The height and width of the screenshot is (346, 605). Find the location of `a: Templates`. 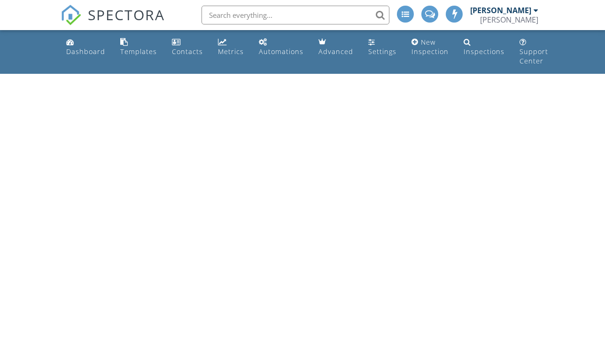

a: Templates is located at coordinates (139, 47).